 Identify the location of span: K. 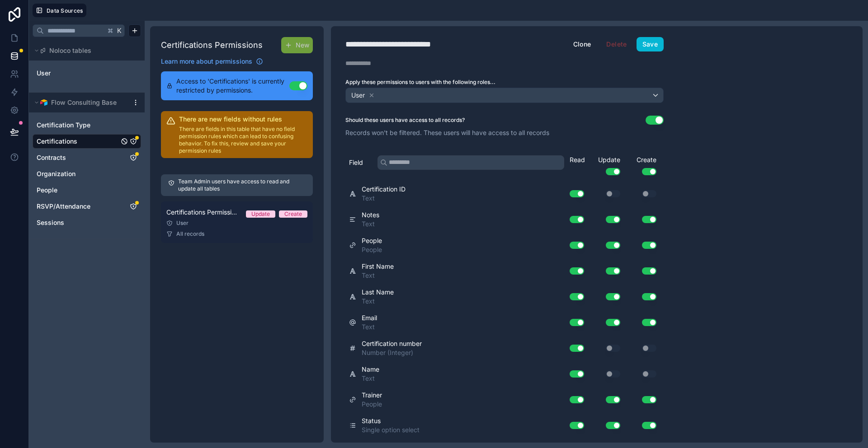
(119, 31).